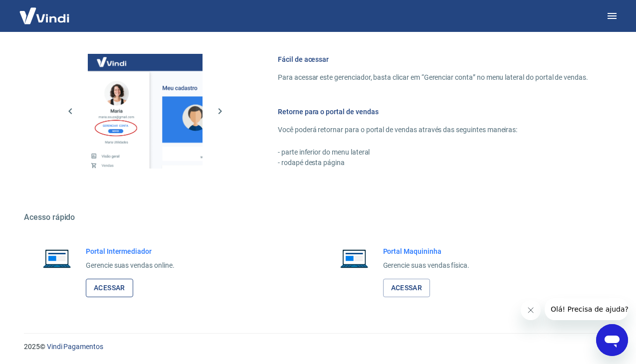  I want to click on p: - parte inferior do menu lateral, so click(433, 152).